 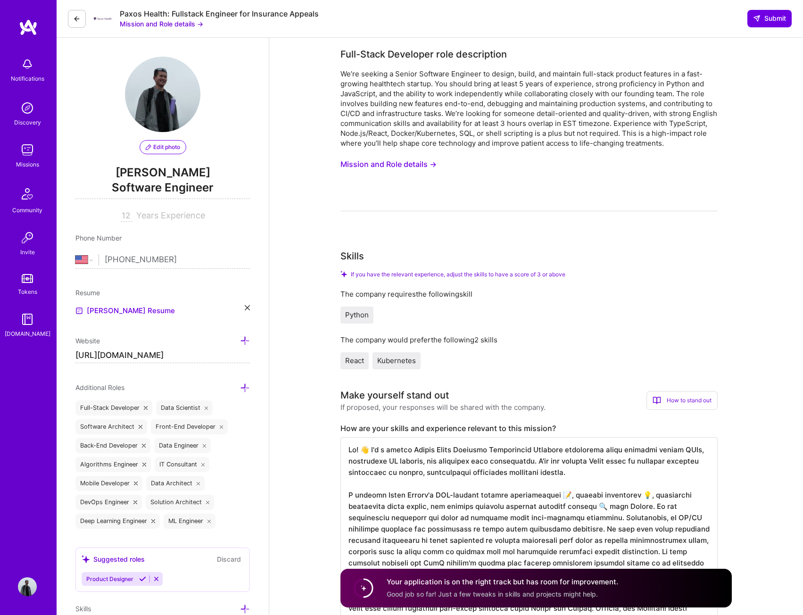 I want to click on span: Years Experience, so click(x=171, y=215).